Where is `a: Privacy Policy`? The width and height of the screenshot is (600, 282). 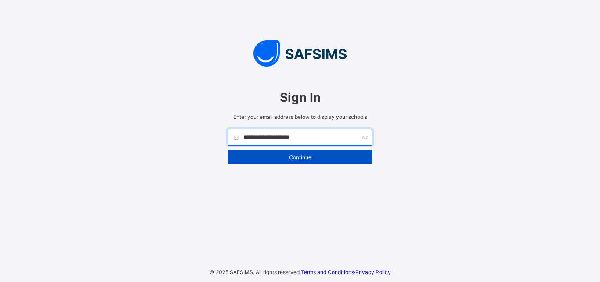
a: Privacy Policy is located at coordinates (373, 272).